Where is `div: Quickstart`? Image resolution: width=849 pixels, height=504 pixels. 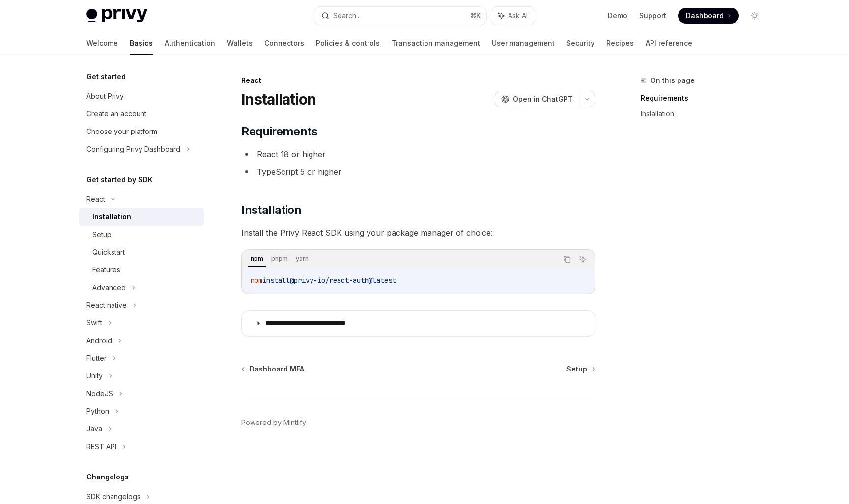
div: Quickstart is located at coordinates (109, 252).